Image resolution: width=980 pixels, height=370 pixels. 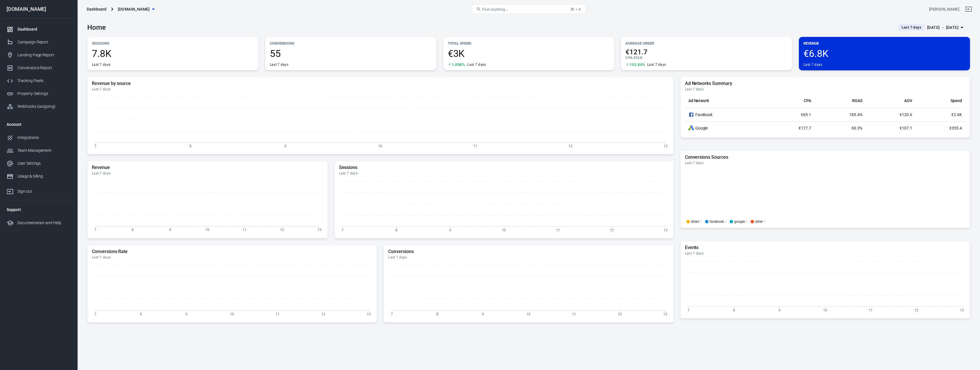 I want to click on span: CPA :, so click(x=629, y=58).